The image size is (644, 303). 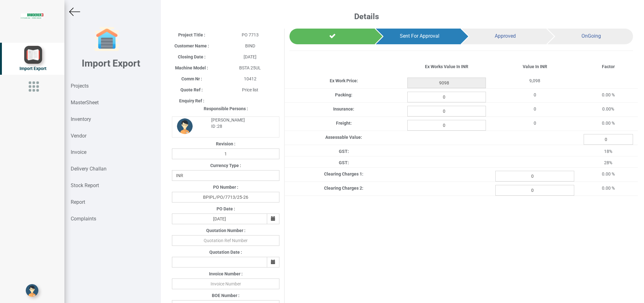 What do you see at coordinates (226, 109) in the screenshot?
I see `label: Responsible Persons :` at bounding box center [226, 109].